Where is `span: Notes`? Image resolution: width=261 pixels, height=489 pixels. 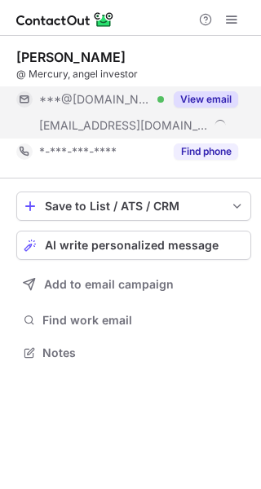
span: Notes is located at coordinates (143, 353).